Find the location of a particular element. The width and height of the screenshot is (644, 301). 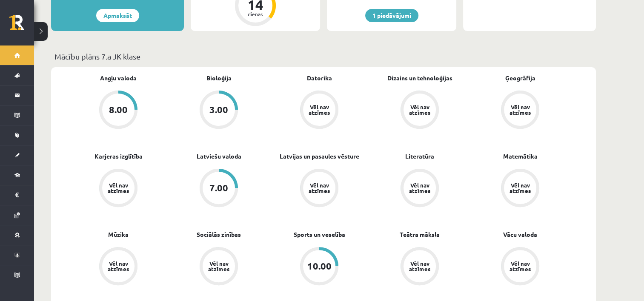

a: 10.00 is located at coordinates (319, 267).